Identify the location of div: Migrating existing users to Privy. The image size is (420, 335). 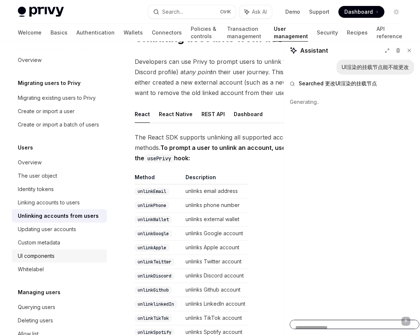
(57, 98).